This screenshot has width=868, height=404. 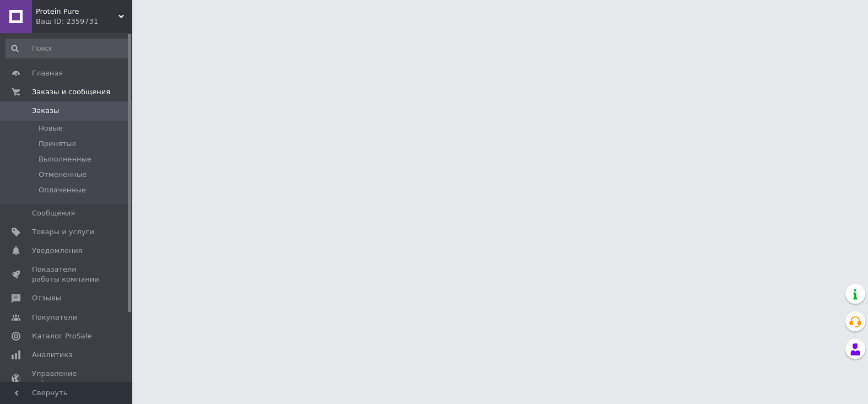 I want to click on span: Отмененные, so click(x=62, y=175).